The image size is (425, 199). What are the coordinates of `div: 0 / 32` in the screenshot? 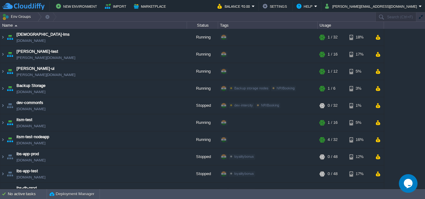 It's located at (333, 106).